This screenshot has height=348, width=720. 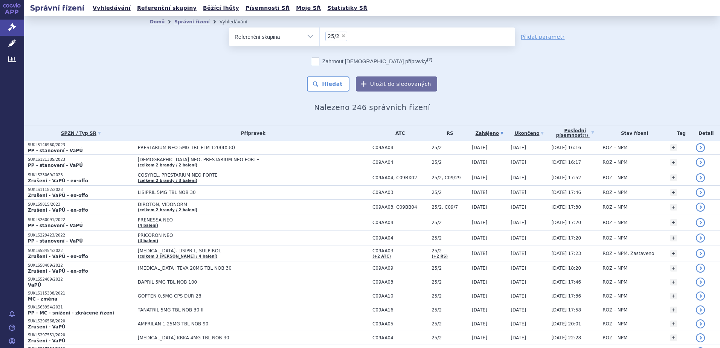 What do you see at coordinates (333, 36) in the screenshot?
I see `span: antihypertenziva, inhibitory ACE dlouhodobě účinné, p.o.` at bounding box center [333, 36].